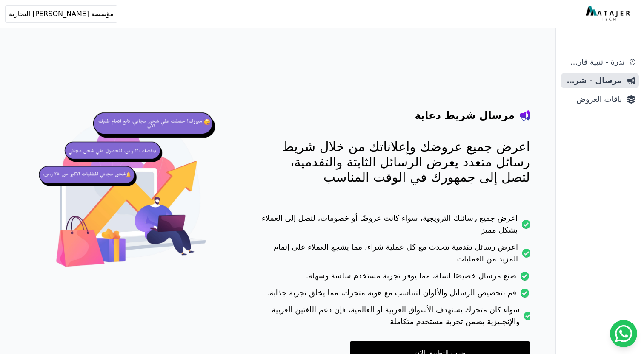  What do you see at coordinates (395, 163) in the screenshot?
I see `p: اعرض جميع عروضك وإعلاناتك من خلال شريط رسائل متعدد يعرض الرسائل الثابتة والتقدمية، لتصل إلى جمهور...` at bounding box center [395, 163].